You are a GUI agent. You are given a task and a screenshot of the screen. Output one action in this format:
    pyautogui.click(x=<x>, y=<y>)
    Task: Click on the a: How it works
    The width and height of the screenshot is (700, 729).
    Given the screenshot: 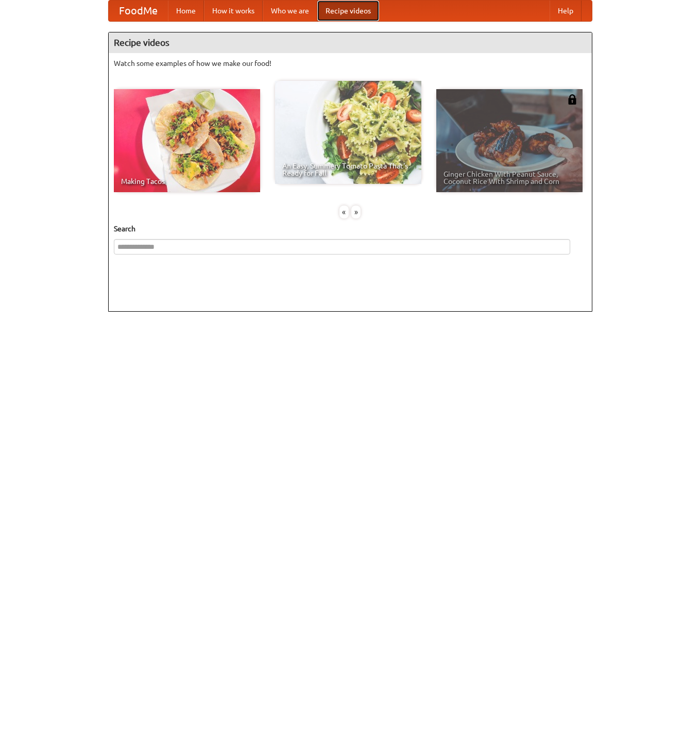 What is the action you would take?
    pyautogui.click(x=234, y=11)
    